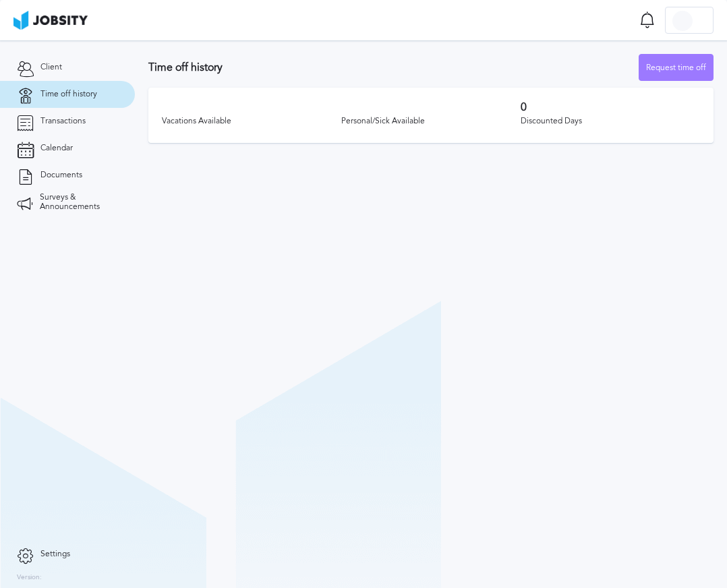 Image resolution: width=727 pixels, height=588 pixels. I want to click on div: Discounted Days, so click(611, 121).